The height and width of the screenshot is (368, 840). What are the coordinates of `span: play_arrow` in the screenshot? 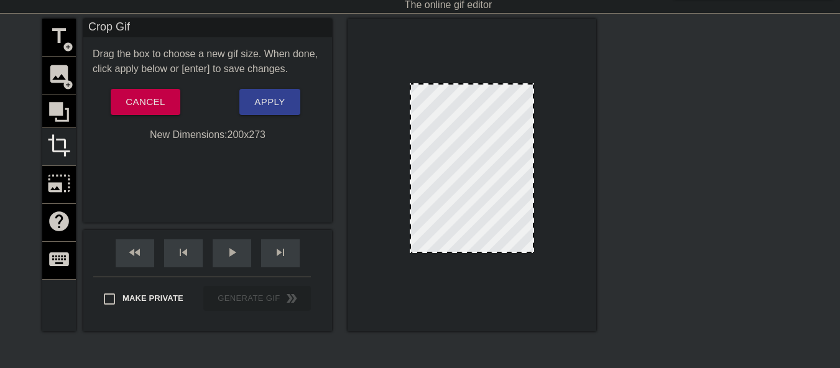 It's located at (232, 252).